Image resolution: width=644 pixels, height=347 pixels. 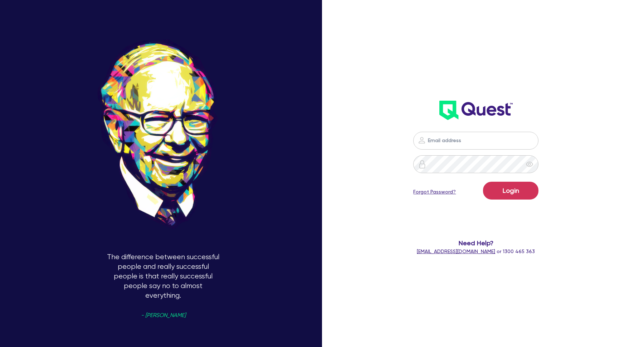 I want to click on a: Forgot Password?, so click(x=434, y=192).